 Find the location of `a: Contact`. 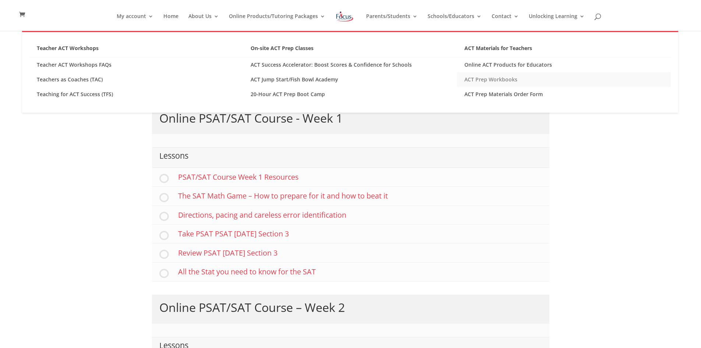

a: Contact is located at coordinates (505, 22).